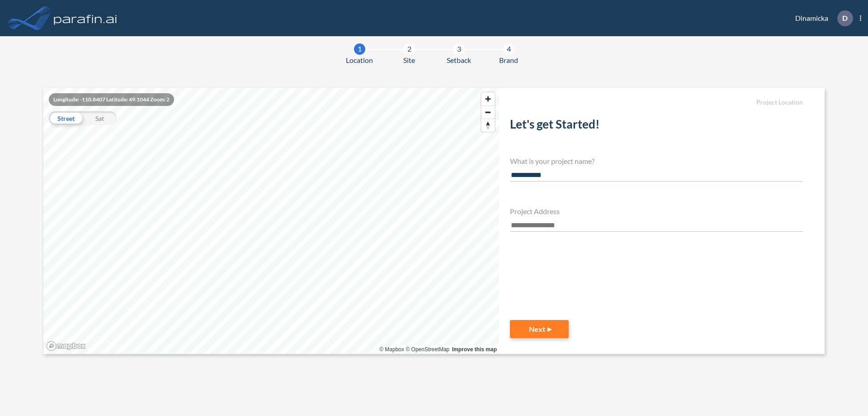  I want to click on span: Setback, so click(459, 60).